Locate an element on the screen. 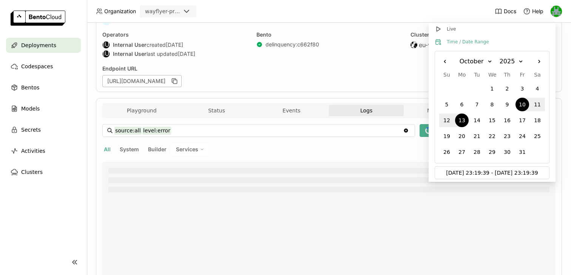 The width and height of the screenshot is (571, 275). div: 7 is located at coordinates (477, 105).